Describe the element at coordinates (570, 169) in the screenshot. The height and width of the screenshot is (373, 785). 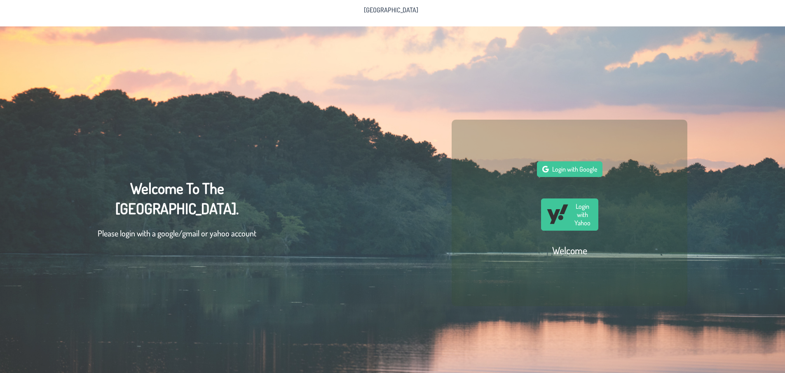
I see `button: Login with Google` at that location.